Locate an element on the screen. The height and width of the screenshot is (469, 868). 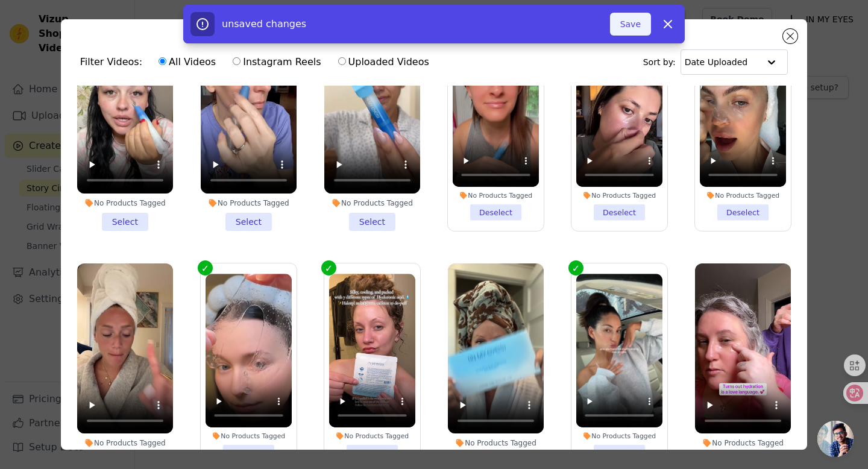
button: Save is located at coordinates (631, 24).